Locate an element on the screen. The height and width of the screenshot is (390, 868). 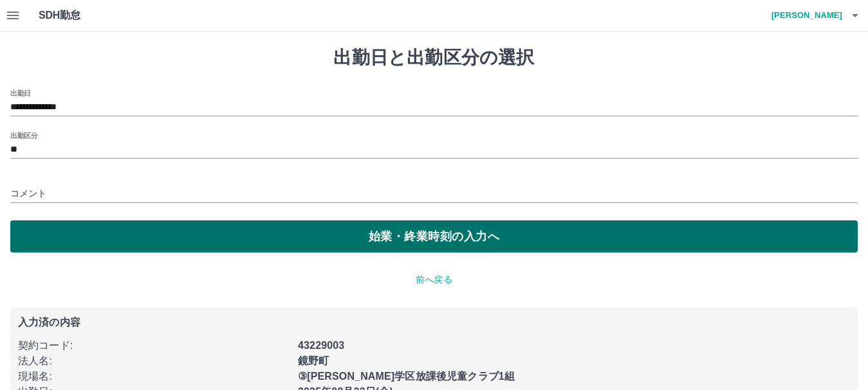
label: 出勤区分 is located at coordinates (24, 135).